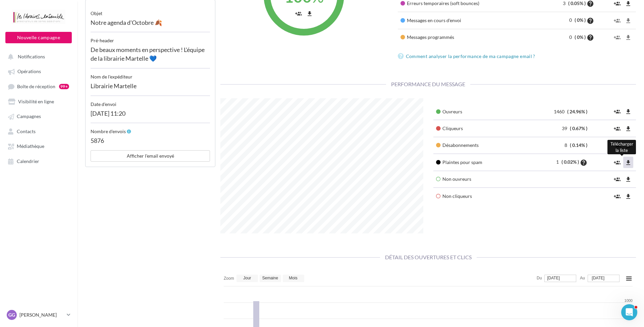 The height and width of the screenshot is (327, 644). Describe the element at coordinates (558, 162) in the screenshot. I see `span: 1` at that location.